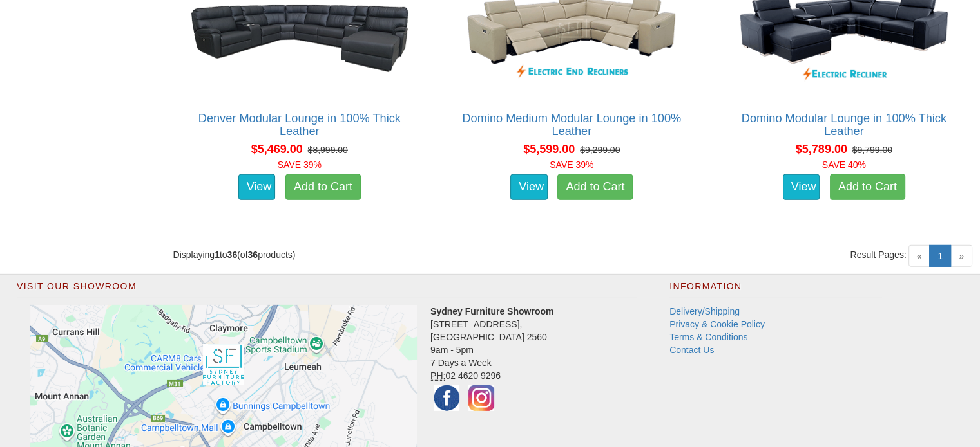 This screenshot has height=447, width=980. What do you see at coordinates (492, 312) in the screenshot?
I see `strong: Sydney Furniture Showroom` at bounding box center [492, 312].